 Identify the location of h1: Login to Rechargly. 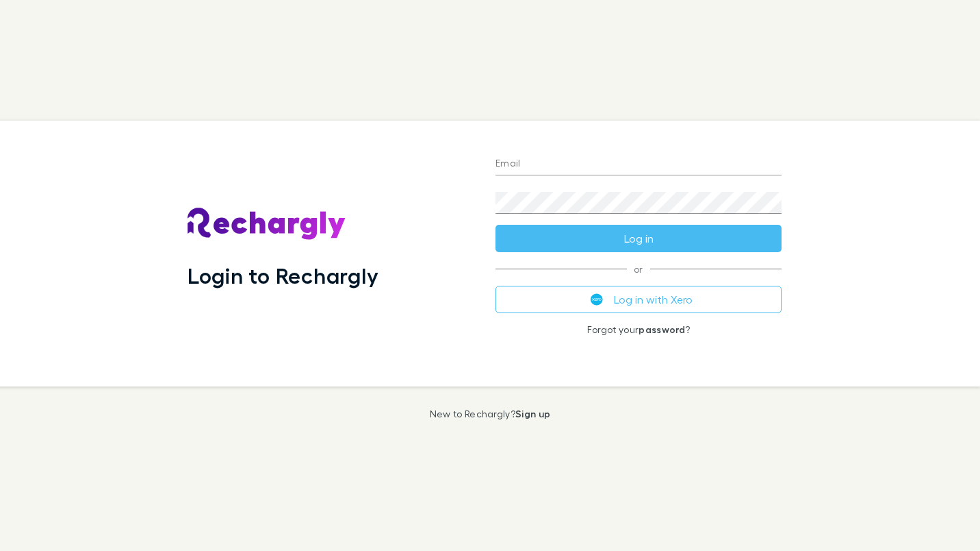
(283, 275).